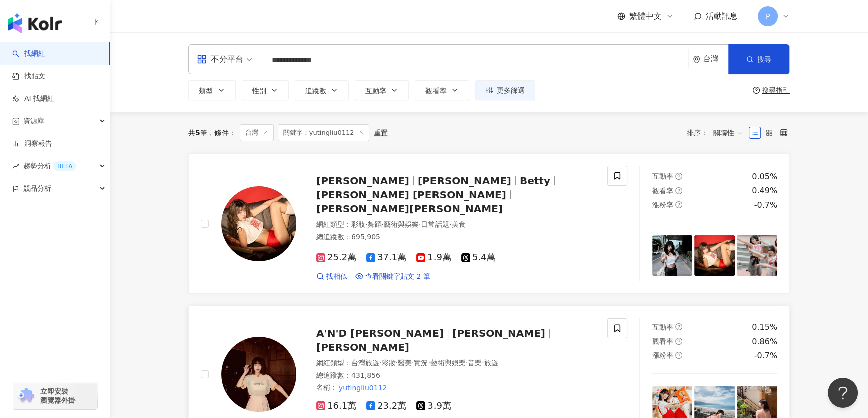 Image resolution: width=868 pixels, height=418 pixels. Describe the element at coordinates (759, 59) in the screenshot. I see `button: 搜尋` at that location.